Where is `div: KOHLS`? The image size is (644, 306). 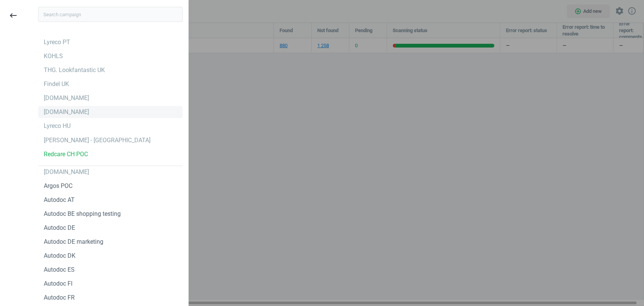 div: KOHLS is located at coordinates (53, 56).